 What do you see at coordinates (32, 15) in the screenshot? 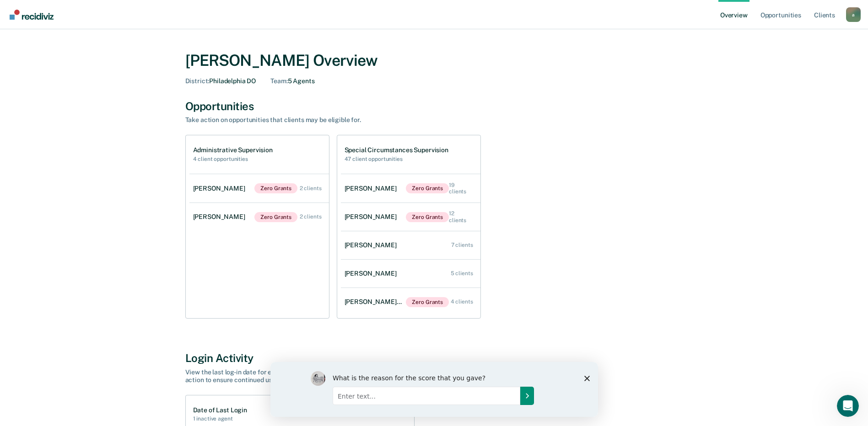
I see `img: Recidiviz` at bounding box center [32, 15].